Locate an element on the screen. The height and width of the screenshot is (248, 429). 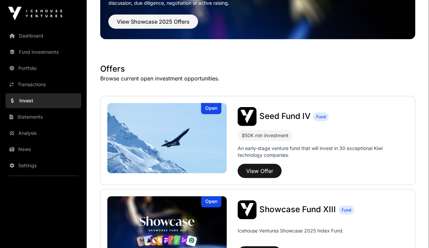
p: An early-stage venture fund that will invest in 30 exceptional Kiwi technology companies. is located at coordinates (323, 152).